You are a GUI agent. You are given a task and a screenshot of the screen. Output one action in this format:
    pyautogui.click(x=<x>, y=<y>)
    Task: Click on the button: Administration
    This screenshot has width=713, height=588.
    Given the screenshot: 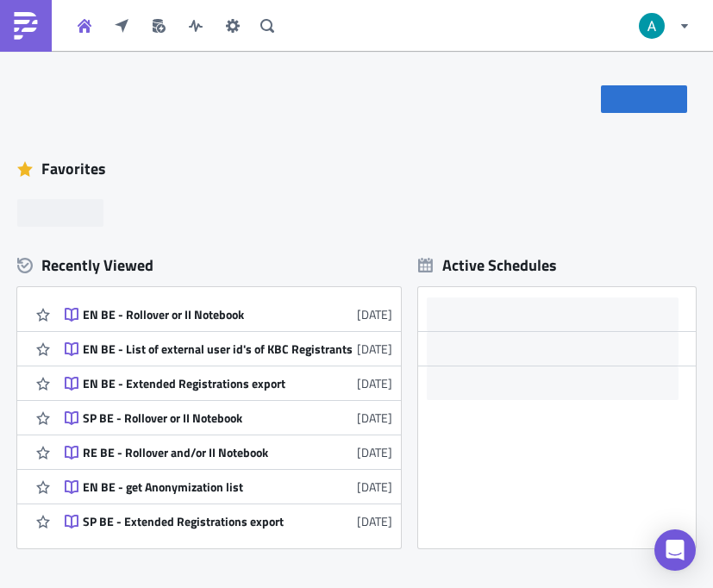 What is the action you would take?
    pyautogui.click(x=235, y=26)
    